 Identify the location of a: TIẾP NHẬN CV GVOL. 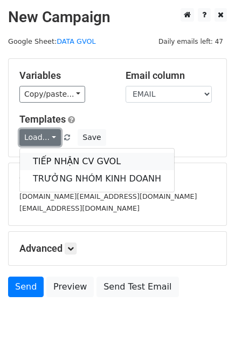
(97, 161).